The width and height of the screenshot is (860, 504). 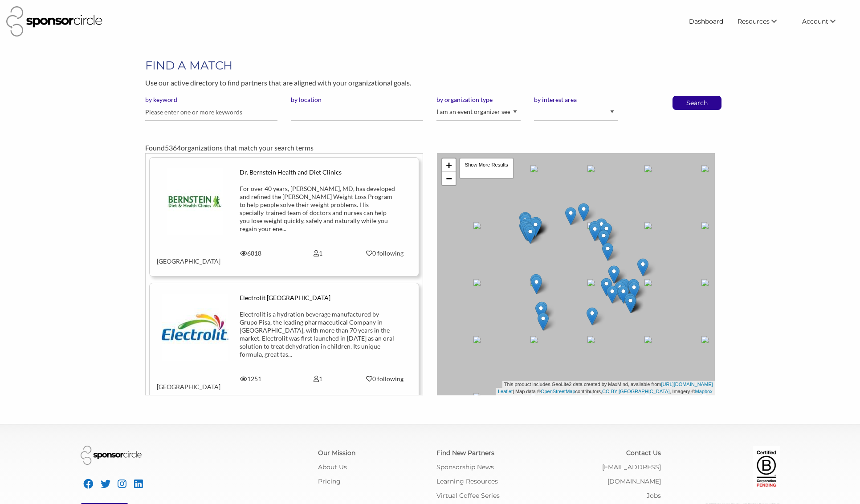 What do you see at coordinates (467, 481) in the screenshot?
I see `a: Learning Resources` at bounding box center [467, 481].